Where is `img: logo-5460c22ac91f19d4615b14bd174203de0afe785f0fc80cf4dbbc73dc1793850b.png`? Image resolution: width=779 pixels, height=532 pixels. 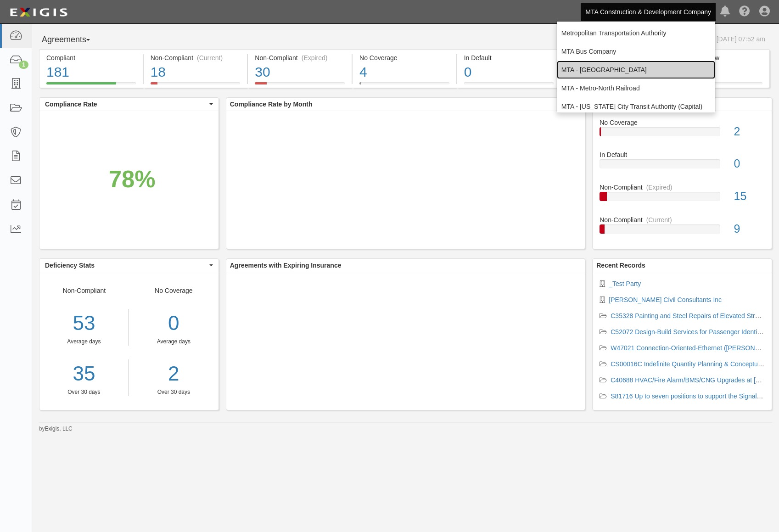
img: logo-5460c22ac91f19d4615b14bd174203de0afe785f0fc80cf4dbbc73dc1793850b.png is located at coordinates (39, 12).